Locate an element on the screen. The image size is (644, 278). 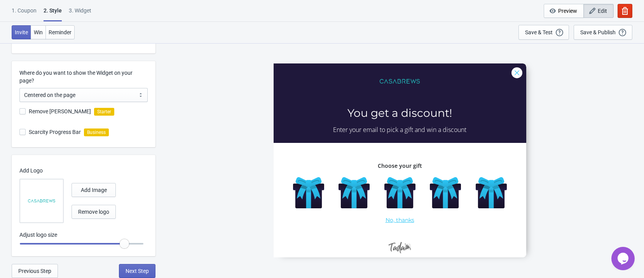
span: Previous Step is located at coordinates (35, 271).